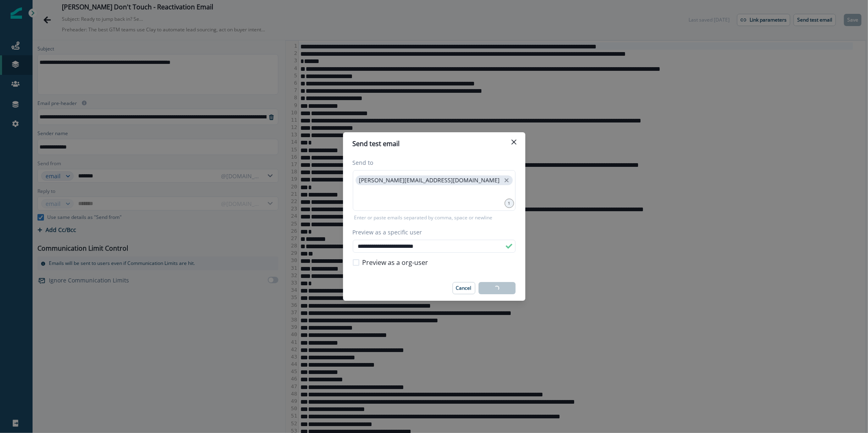 The height and width of the screenshot is (433, 868). Describe the element at coordinates (497, 288) in the screenshot. I see `p: Send preview` at that location.